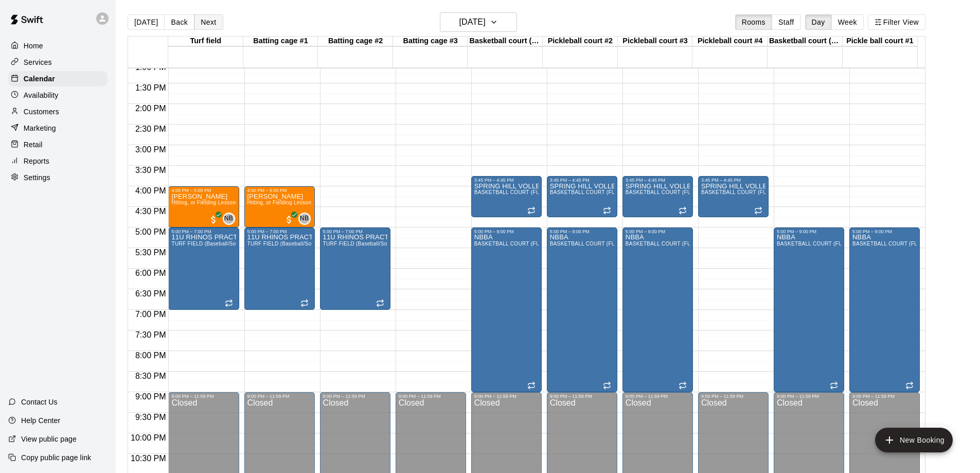 This screenshot has width=980, height=473. I want to click on p: Calendar, so click(39, 79).